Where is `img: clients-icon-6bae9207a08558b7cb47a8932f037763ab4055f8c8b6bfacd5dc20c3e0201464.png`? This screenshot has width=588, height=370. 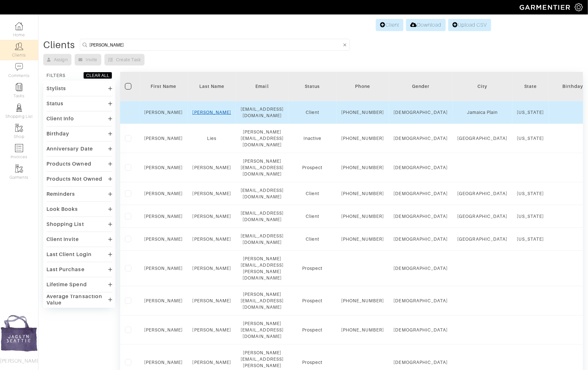
img: clients-icon-6bae9207a08558b7cb47a8932f037763ab4055f8c8b6bfacd5dc20c3e0201464.png is located at coordinates (19, 46).